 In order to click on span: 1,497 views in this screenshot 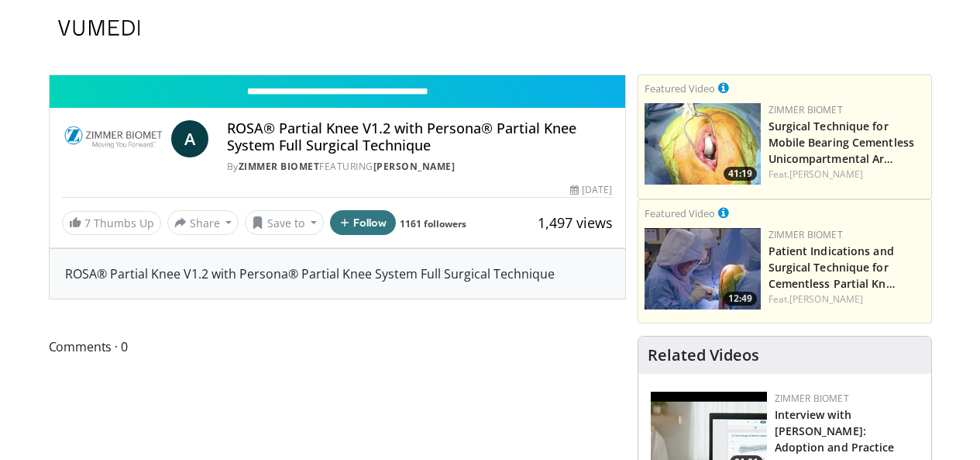, I will do `click(574, 222)`.